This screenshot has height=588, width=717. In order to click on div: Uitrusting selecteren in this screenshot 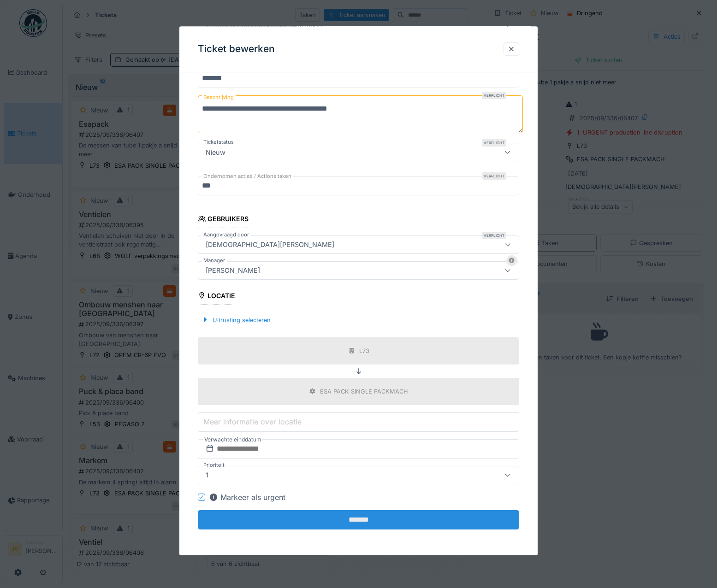, I will do `click(236, 319)`.